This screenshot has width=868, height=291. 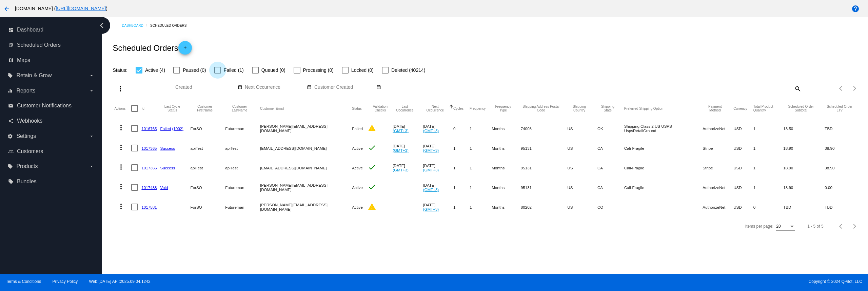 I want to click on button: Change sorting for CurrencyIso, so click(x=740, y=109).